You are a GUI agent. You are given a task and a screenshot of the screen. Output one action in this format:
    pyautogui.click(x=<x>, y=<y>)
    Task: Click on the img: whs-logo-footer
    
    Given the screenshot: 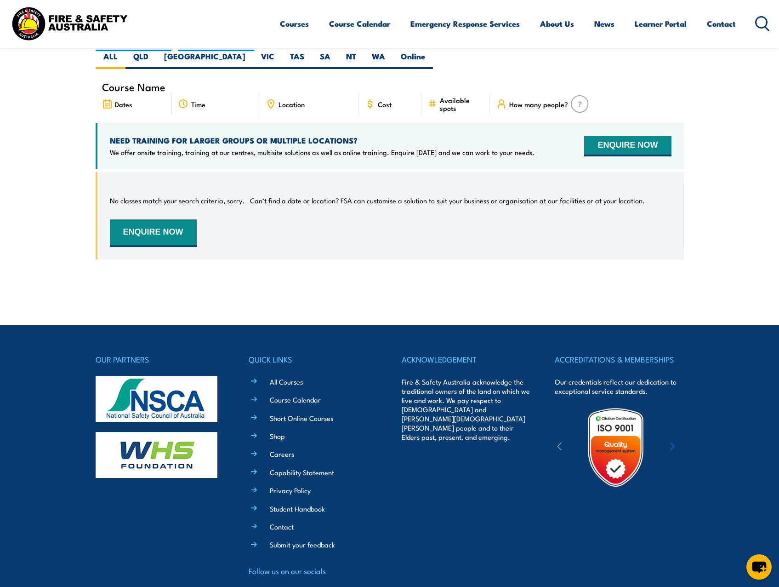 What is the action you would take?
    pyautogui.click(x=156, y=455)
    